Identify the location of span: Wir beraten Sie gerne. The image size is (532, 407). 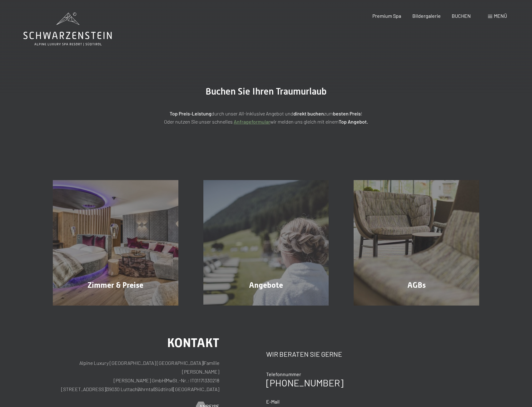
(304, 354).